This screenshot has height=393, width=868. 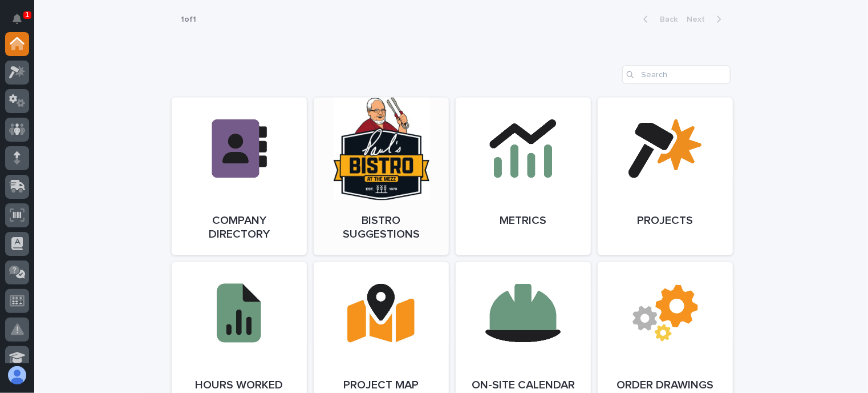 What do you see at coordinates (22, 23) in the screenshot?
I see `div: Notifications1` at bounding box center [22, 23].